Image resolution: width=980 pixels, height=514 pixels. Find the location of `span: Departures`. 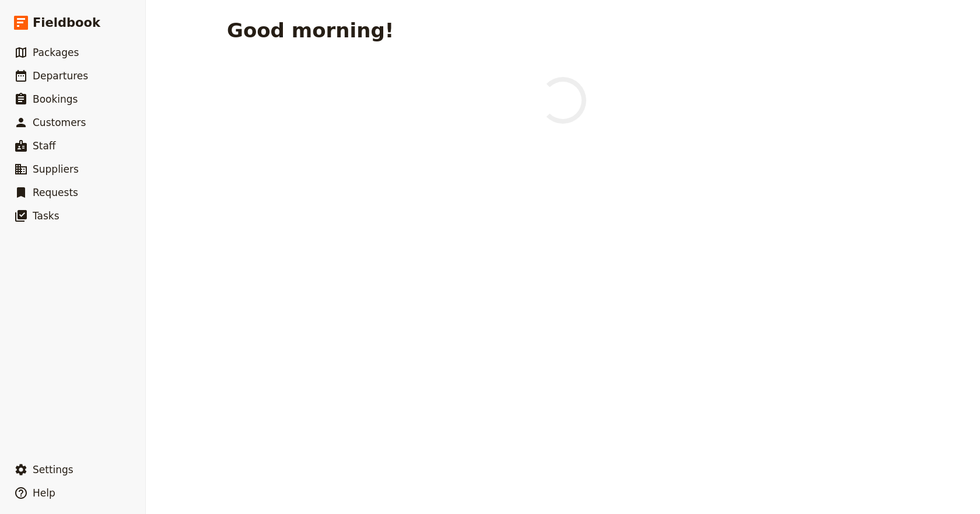

span: Departures is located at coordinates (60, 75).